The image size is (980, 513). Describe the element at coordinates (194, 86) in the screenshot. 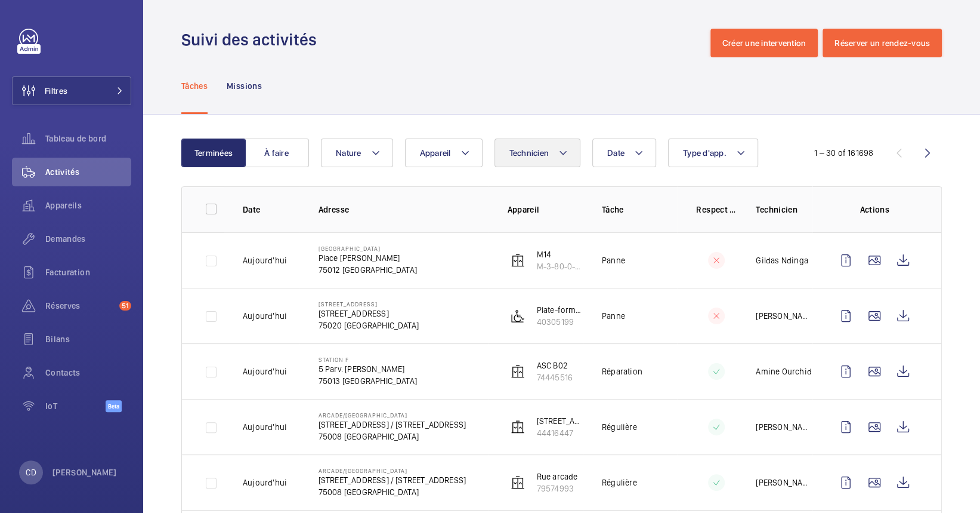

I see `p: Tâches` at that location.